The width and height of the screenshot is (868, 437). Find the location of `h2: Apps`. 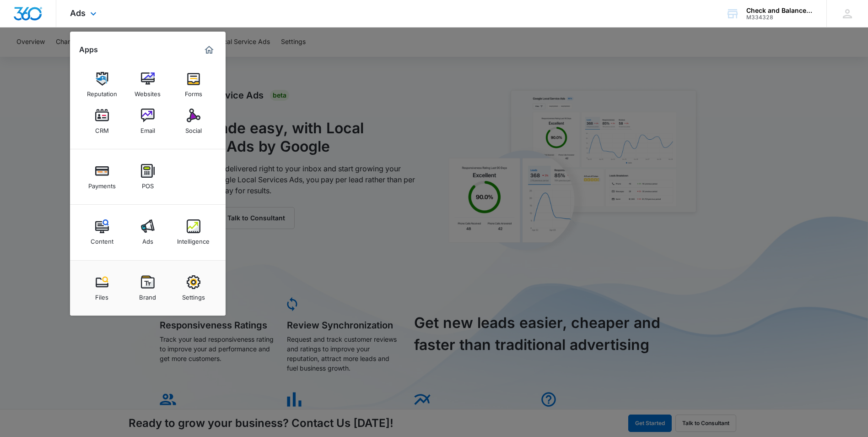

h2: Apps is located at coordinates (89, 50).